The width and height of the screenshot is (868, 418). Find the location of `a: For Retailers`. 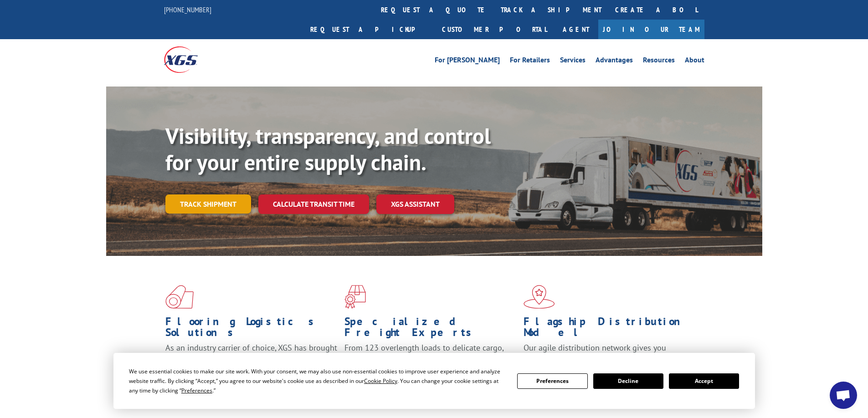

a: For Retailers is located at coordinates (530, 61).